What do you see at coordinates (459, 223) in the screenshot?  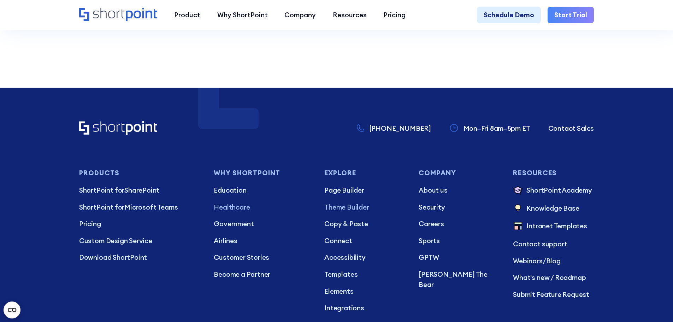 I see `p: Careers` at bounding box center [459, 223].